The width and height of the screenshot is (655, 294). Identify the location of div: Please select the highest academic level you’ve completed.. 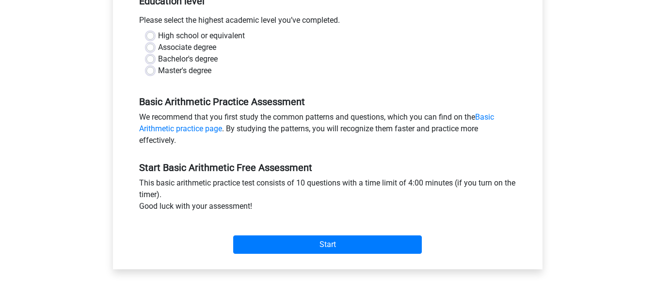
(328, 22).